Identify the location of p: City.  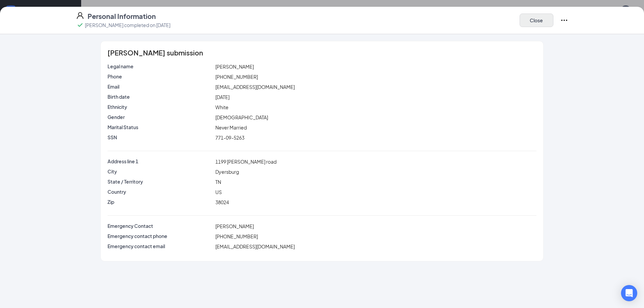
(160, 171).